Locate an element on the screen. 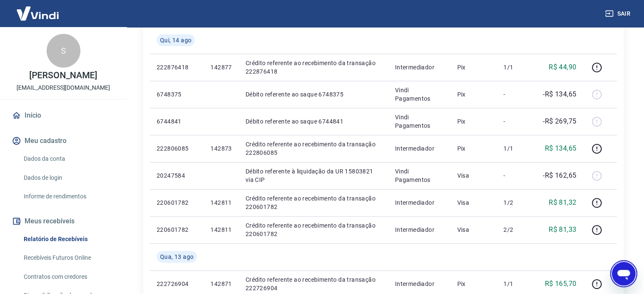  a: Informe de rendimentos is located at coordinates (68, 196).